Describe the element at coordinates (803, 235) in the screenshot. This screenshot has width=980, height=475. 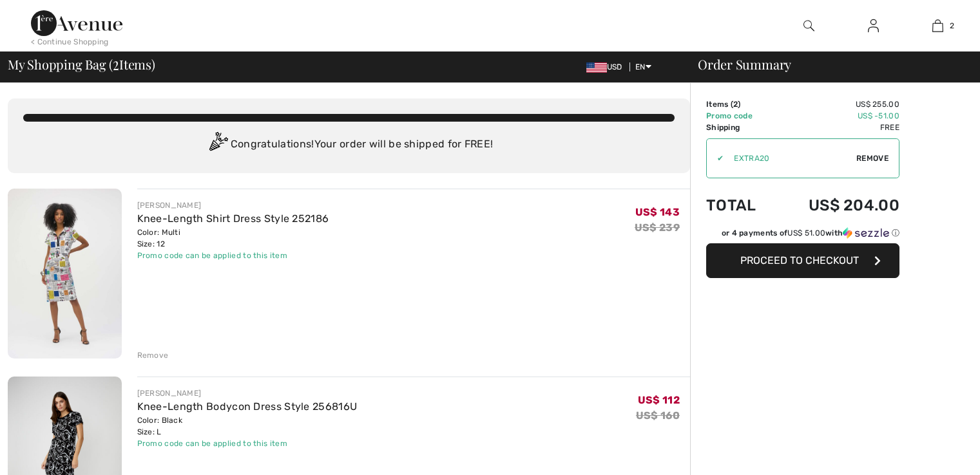
I see `div: or 4 payments ofUS$ 51.00withSezzle Click to learn more about Sezzle` at that location.